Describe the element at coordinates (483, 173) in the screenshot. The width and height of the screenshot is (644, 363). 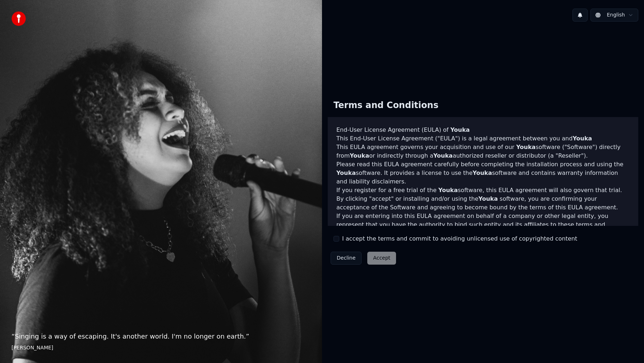
I see `p: Please read this EULA agreement carefully before completing the installation process and using th...` at that location.